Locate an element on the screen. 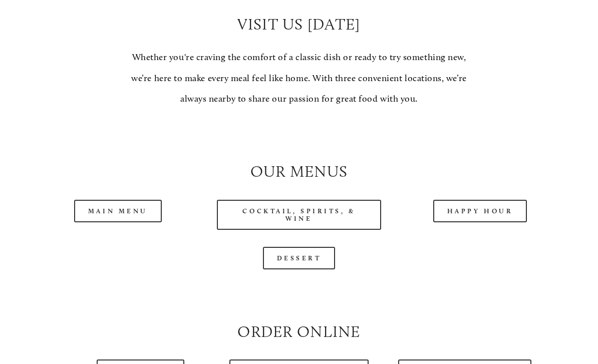 The image size is (598, 364). h2: Order Online is located at coordinates (299, 332).